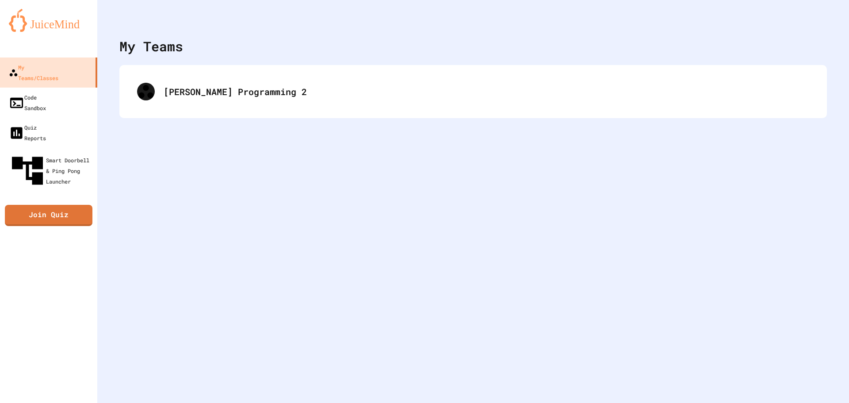 Image resolution: width=849 pixels, height=403 pixels. Describe the element at coordinates (49, 215) in the screenshot. I see `a: Join Quiz` at that location.